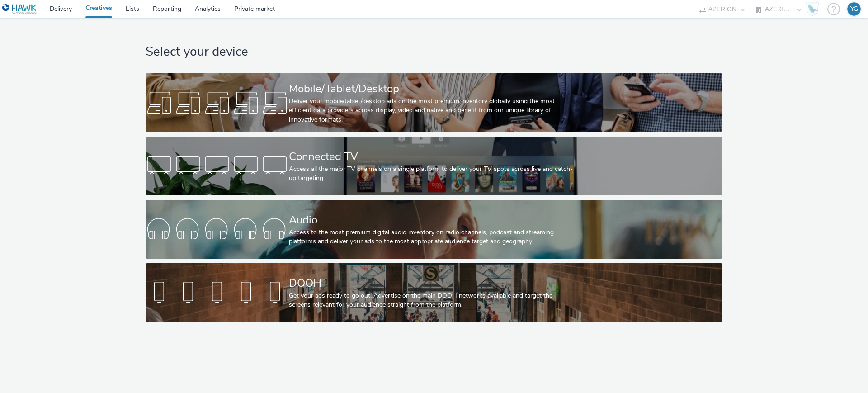  Describe the element at coordinates (432, 300) in the screenshot. I see `div: Get your ads ready to go out! Advertise on the main DOOH networks available and target the screen...` at that location.